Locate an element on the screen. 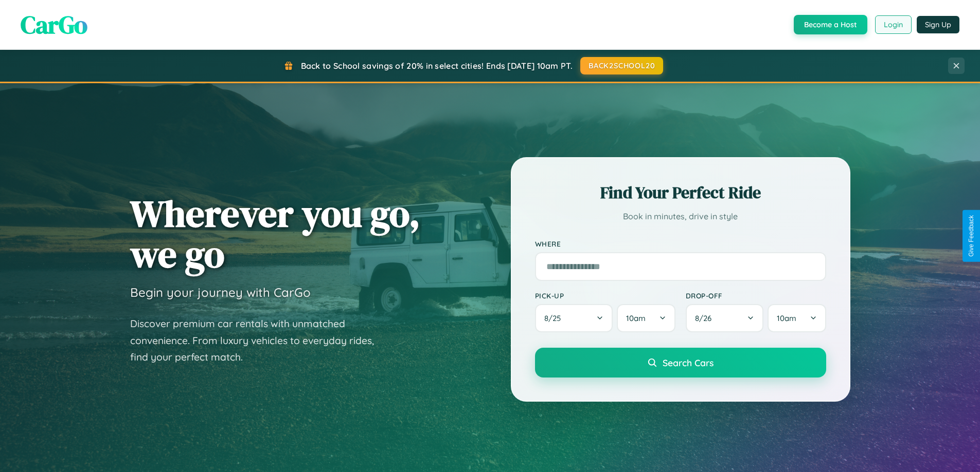 This screenshot has height=472, width=980. span: Search Cars is located at coordinates (688, 363).